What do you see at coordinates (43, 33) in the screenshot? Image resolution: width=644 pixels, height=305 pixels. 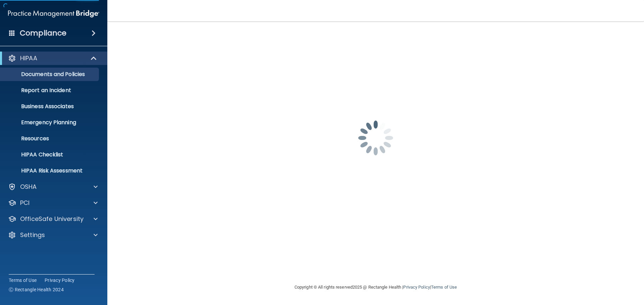 I see `h4: Compliance` at bounding box center [43, 33].